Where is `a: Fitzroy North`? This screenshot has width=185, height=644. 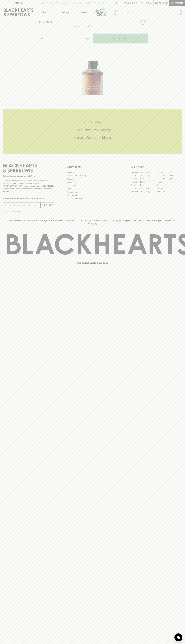
a: Fitzroy North is located at coordinates (144, 185).